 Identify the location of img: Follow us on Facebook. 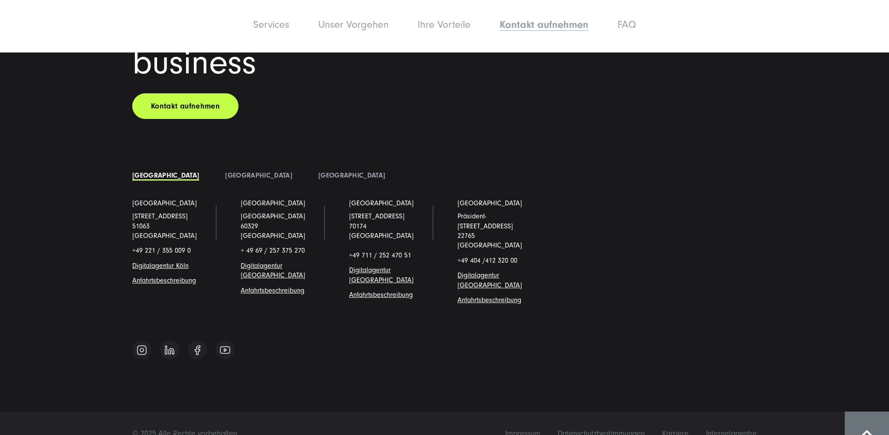
(197, 350).